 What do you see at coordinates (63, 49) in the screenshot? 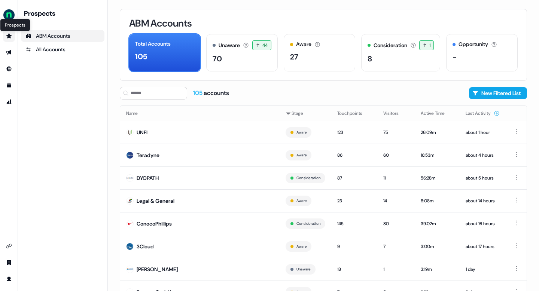
I see `div: All Accounts` at bounding box center [63, 49].